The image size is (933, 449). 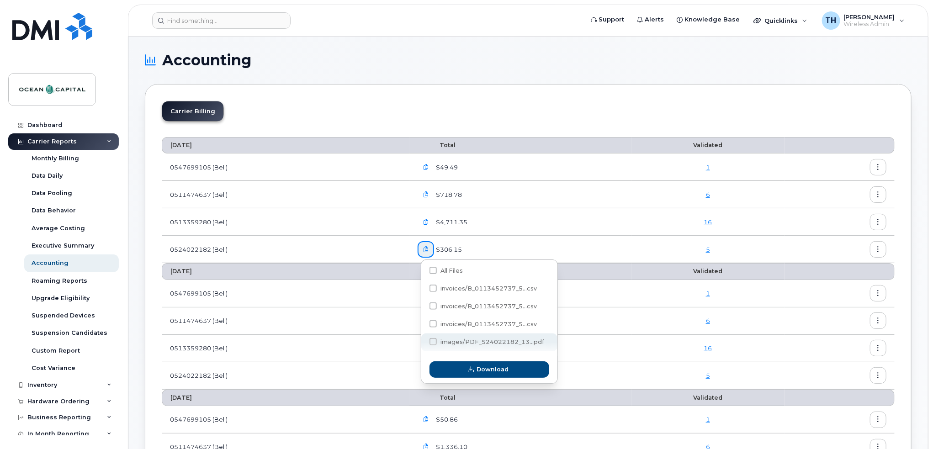 I want to click on span: $306.15, so click(x=448, y=250).